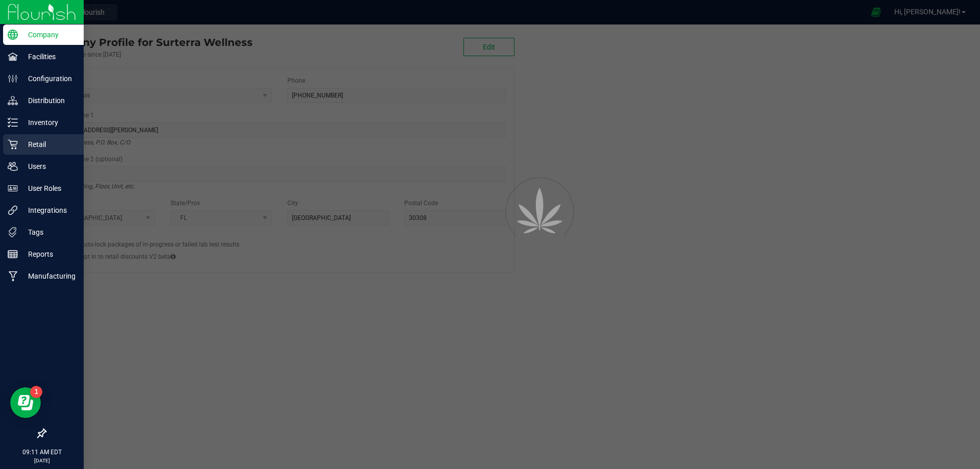 Image resolution: width=980 pixels, height=469 pixels. Describe the element at coordinates (13, 276) in the screenshot. I see `inline-svg: Manufacturing` at that location.